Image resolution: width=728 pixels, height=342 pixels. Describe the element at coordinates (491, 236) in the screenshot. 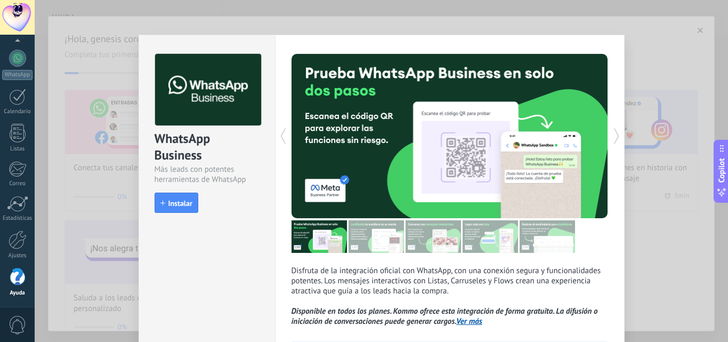

I see `img: tour_image_62c9952fc9cf984da8d1d2aa2c453724.png` at that location.